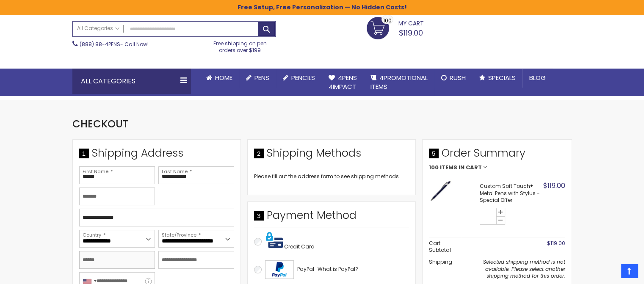 The width and height of the screenshot is (644, 284). I want to click on img: Pay with credit card, so click(274, 240).